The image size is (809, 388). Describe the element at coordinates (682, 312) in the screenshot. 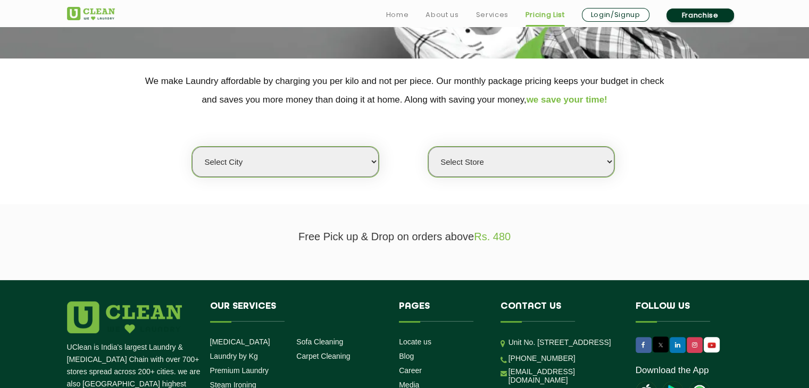

I see `h4: Follow us` at that location.